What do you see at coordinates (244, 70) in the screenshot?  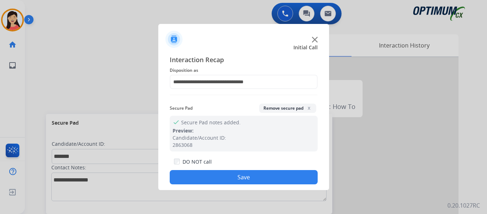 I see `span: Disposition as` at bounding box center [244, 70].